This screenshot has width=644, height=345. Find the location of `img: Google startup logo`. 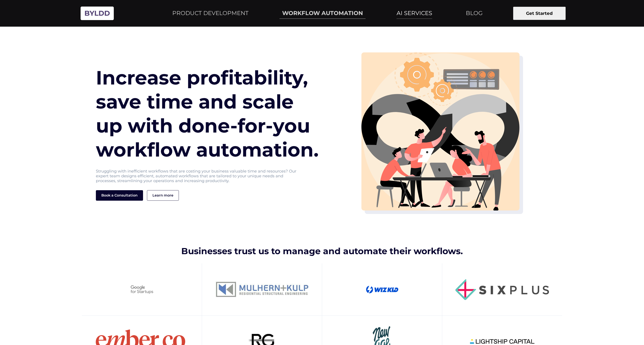

img: Google startup logo is located at coordinates (142, 289).